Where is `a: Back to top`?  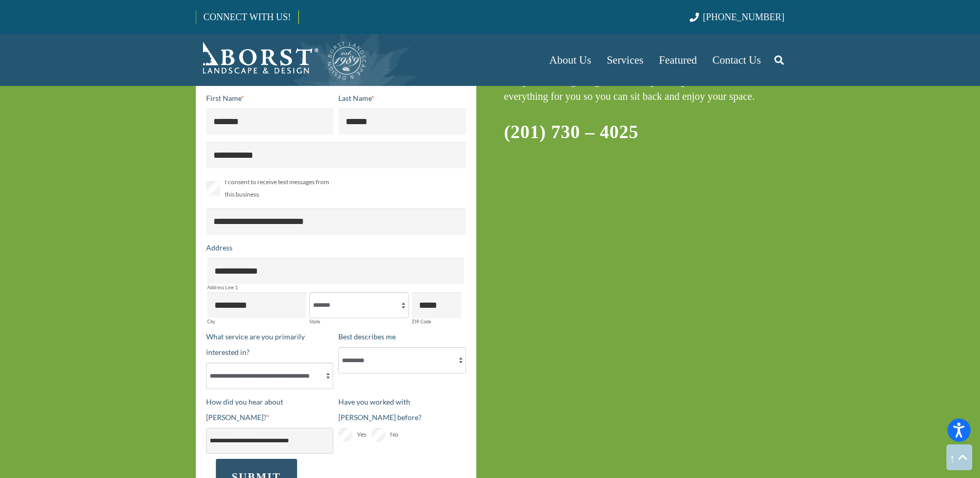
a: Back to top is located at coordinates (960, 457).